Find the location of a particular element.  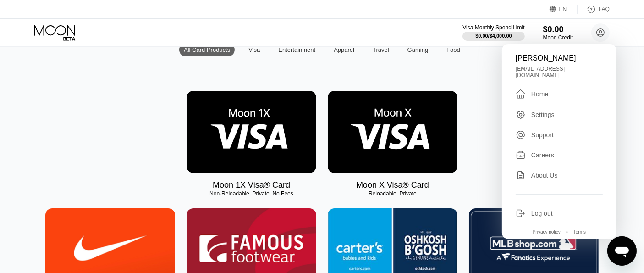

div: Reloadable, Private is located at coordinates (392, 194).